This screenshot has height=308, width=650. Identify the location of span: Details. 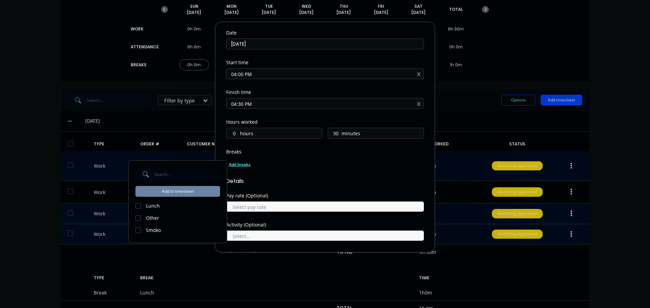
(325, 181).